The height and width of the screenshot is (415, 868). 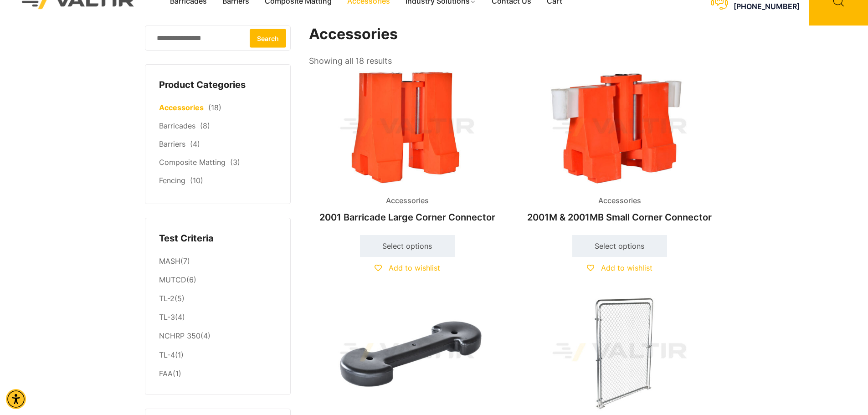 I want to click on a: Accessories, so click(x=181, y=107).